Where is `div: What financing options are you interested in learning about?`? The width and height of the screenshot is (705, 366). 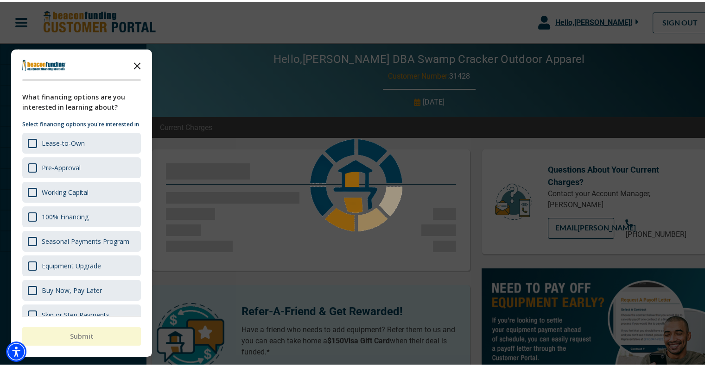 div: What financing options are you interested in learning about? is located at coordinates (82, 101).